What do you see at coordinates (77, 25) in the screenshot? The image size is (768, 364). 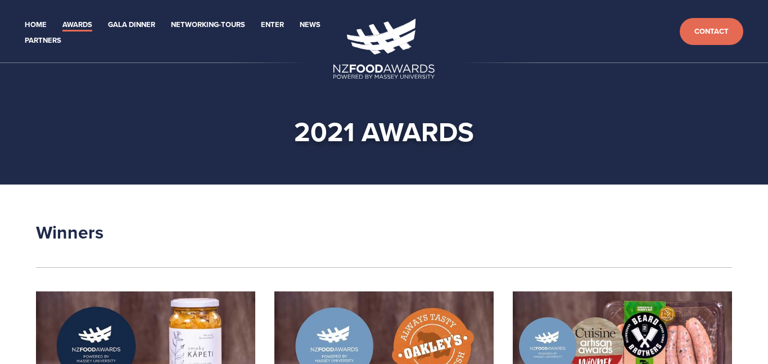 I see `a: Awards` at bounding box center [77, 25].